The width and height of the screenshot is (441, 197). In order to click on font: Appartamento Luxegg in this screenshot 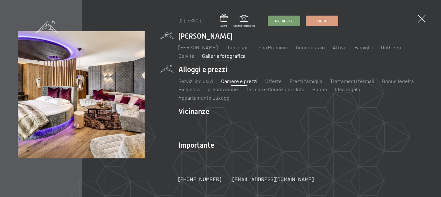, I will do `click(204, 97)`.